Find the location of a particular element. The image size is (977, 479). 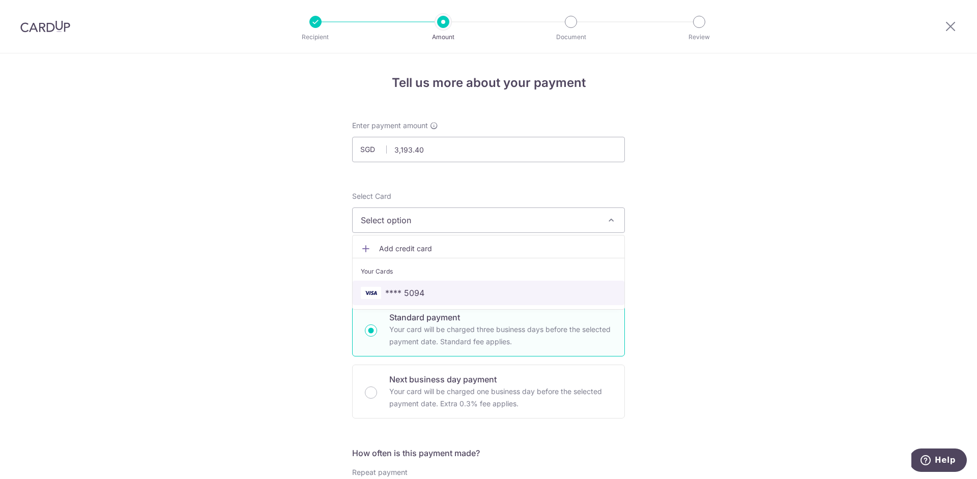

span: Help is located at coordinates (34, 12).